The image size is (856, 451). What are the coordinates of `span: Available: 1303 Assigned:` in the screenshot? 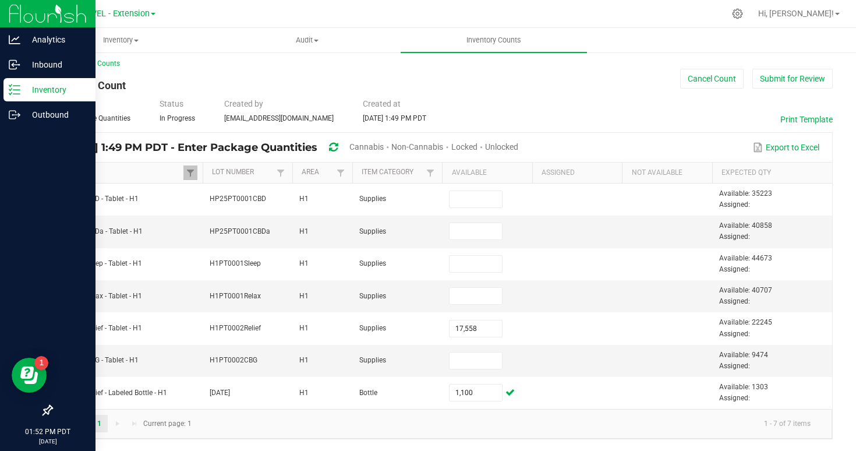 It's located at (744, 392).